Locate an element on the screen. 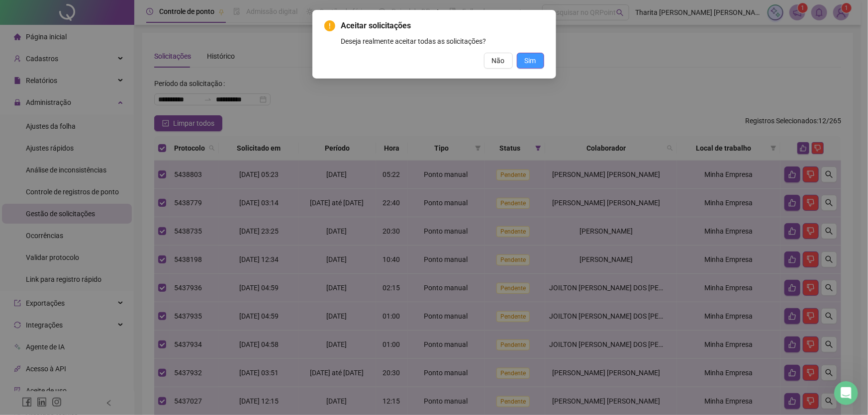 Image resolution: width=868 pixels, height=415 pixels. div: Deseja realmente aceitar todas as solicitações? is located at coordinates (443, 41).